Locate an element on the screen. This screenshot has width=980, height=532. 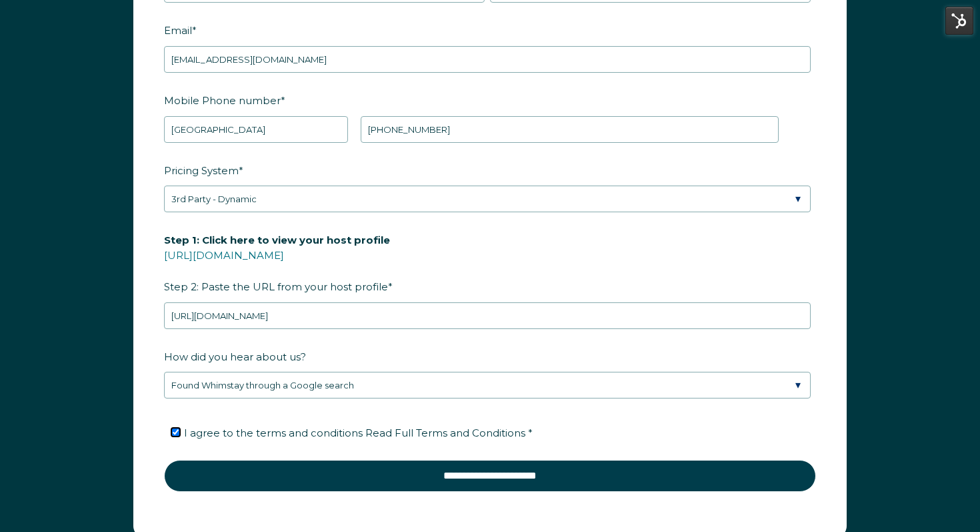
span: I agree to the terms and conditions is located at coordinates (358, 432).